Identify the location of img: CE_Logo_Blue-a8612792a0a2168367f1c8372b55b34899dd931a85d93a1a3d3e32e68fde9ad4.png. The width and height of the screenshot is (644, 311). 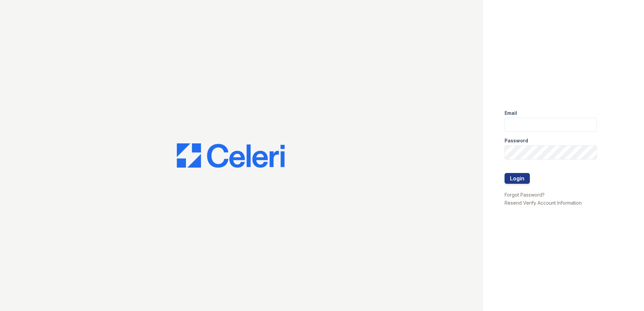
(231, 156).